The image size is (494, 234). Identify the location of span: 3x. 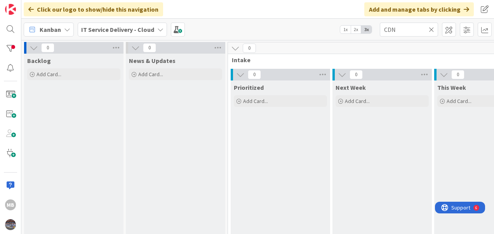
(366, 29).